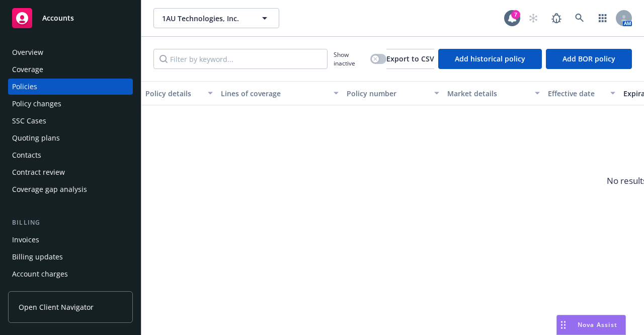 This screenshot has height=335, width=644. What do you see at coordinates (71, 104) in the screenshot?
I see `a: Policy changes` at bounding box center [71, 104].